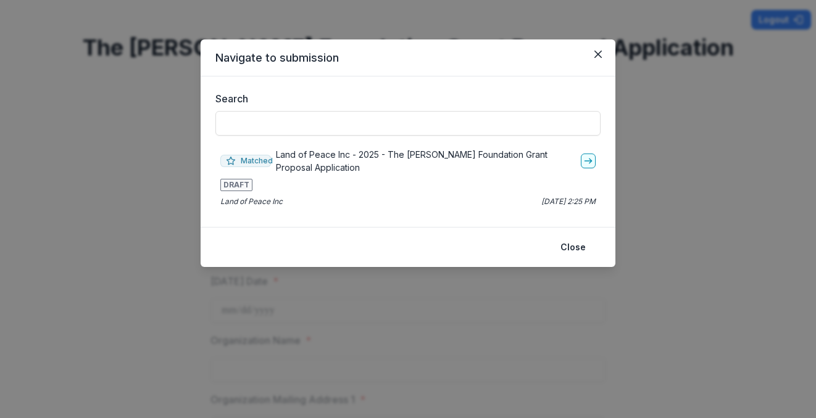 This screenshot has height=418, width=816. I want to click on p: Land of Peace Inc, so click(251, 202).